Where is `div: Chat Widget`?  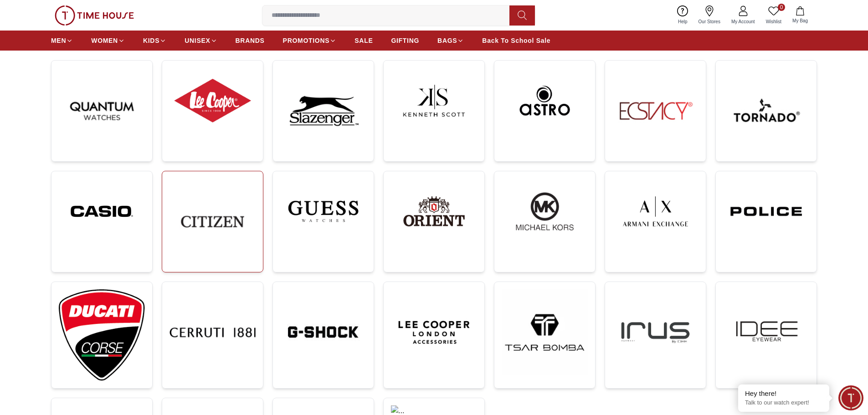
div: Chat Widget is located at coordinates (851, 397).